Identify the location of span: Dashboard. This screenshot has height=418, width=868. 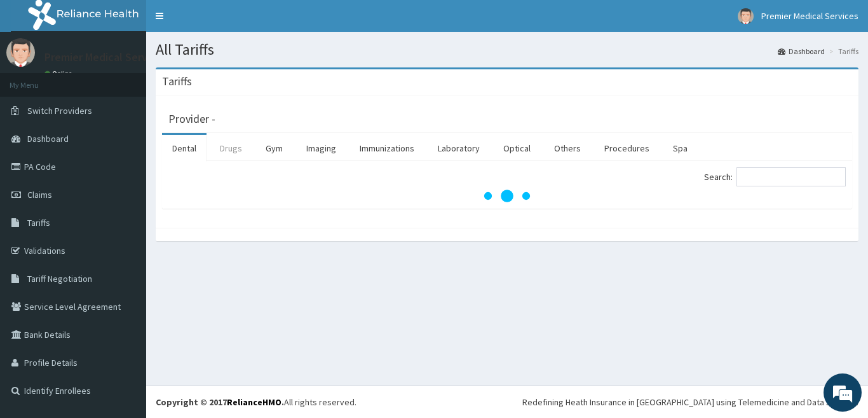
(47, 139).